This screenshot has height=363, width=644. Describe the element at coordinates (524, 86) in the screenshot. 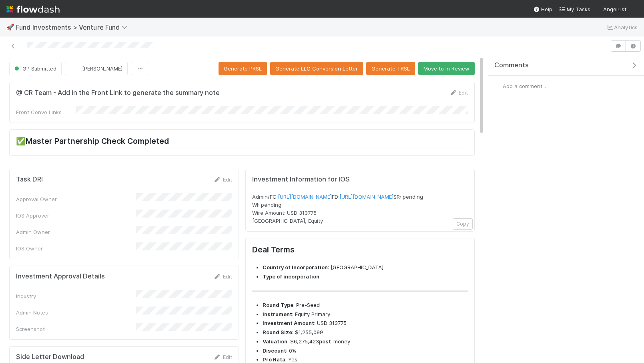

I see `span: Add a comment...` at that location.